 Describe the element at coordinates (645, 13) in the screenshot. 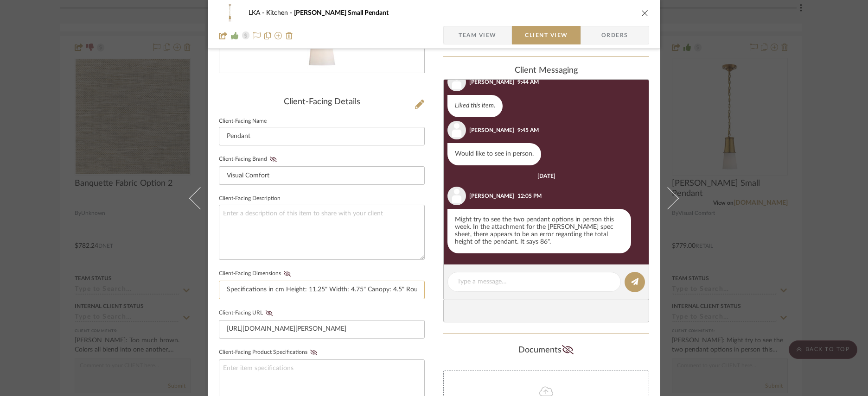

I see `button: close` at that location.